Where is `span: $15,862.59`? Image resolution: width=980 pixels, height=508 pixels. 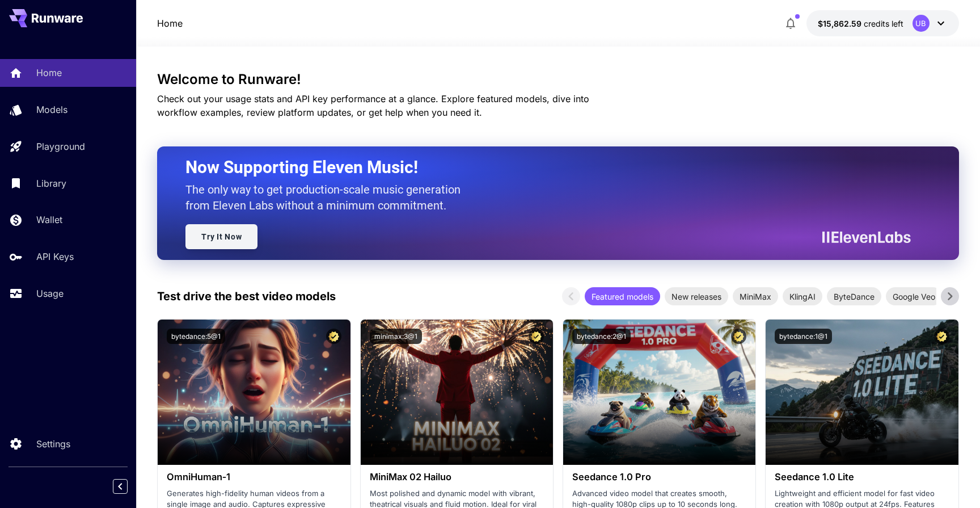
span: $15,862.59 is located at coordinates (840, 24).